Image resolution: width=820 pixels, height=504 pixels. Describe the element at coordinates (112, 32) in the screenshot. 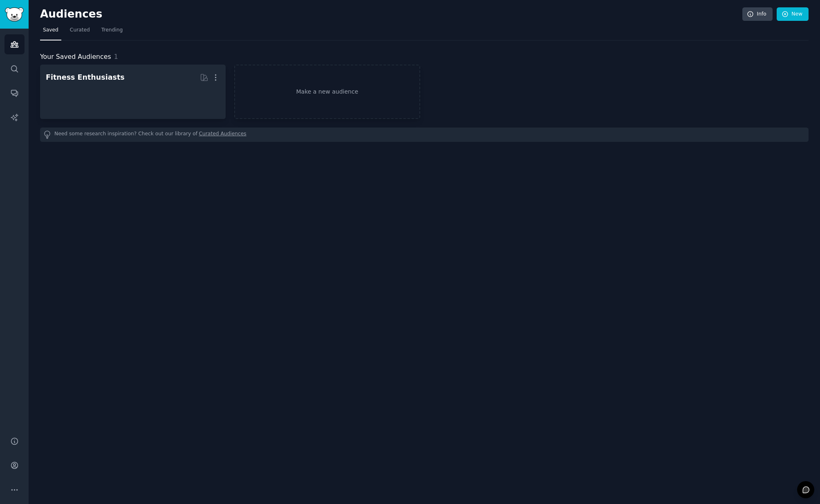

I see `a: Trending` at that location.